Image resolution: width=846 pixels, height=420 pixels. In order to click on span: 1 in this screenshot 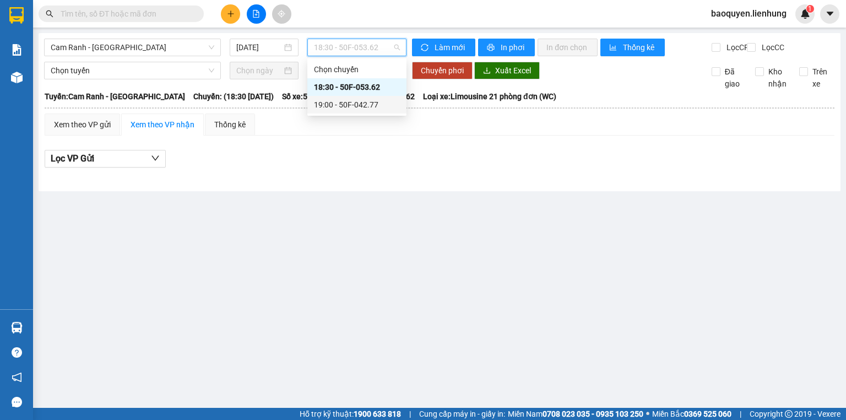, I will do `click(809, 9)`.